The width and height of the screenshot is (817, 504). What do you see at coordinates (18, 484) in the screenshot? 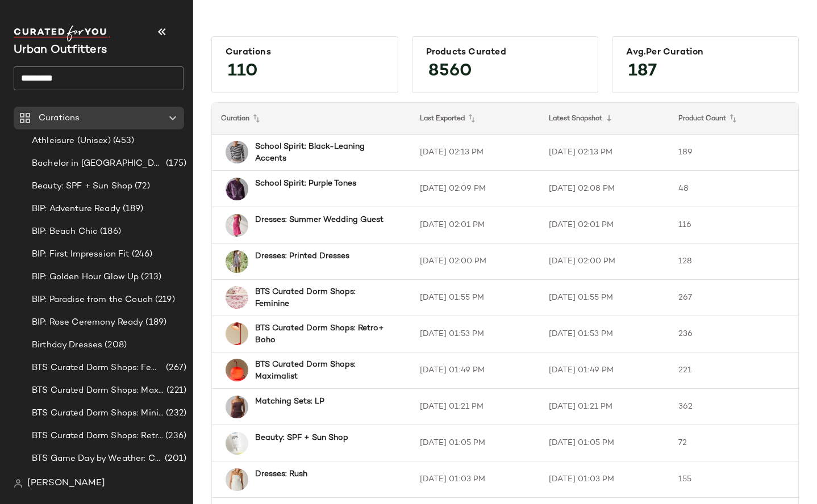
I see `img: svg%3e` at bounding box center [18, 484].